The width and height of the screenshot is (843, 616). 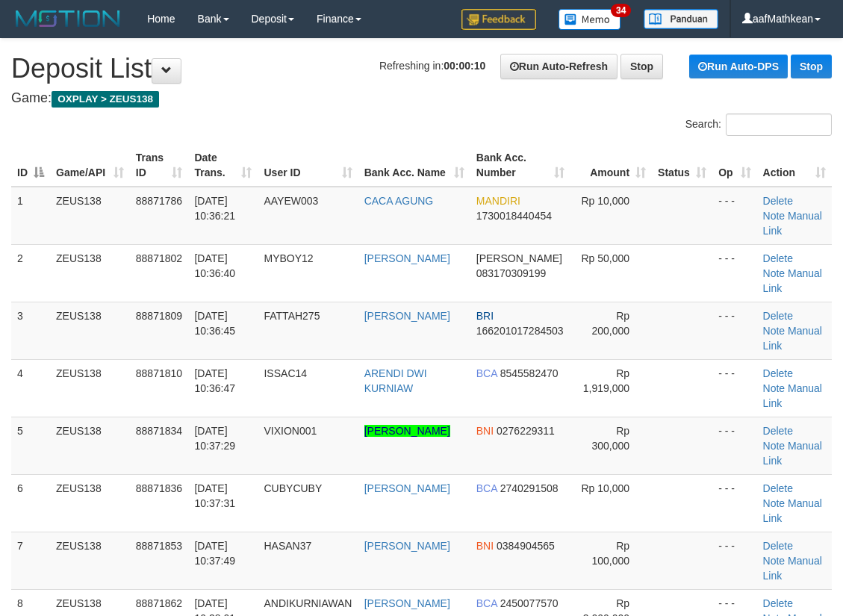 What do you see at coordinates (590, 20) in the screenshot?
I see `img: Button%20Memo.svg` at bounding box center [590, 20].